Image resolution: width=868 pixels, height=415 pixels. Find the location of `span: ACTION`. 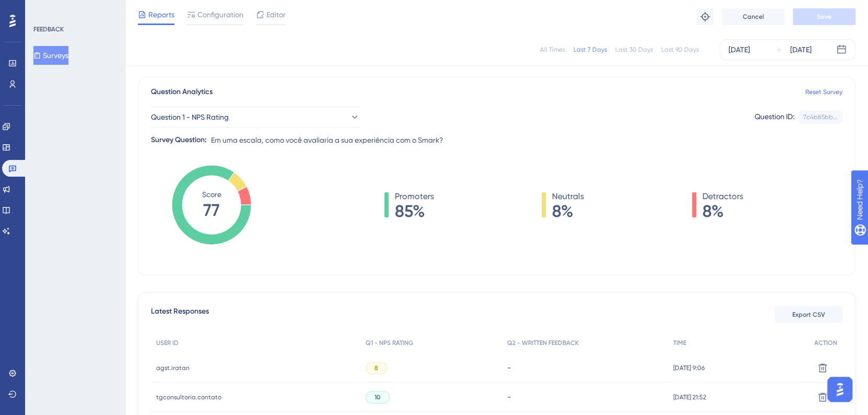

span: ACTION is located at coordinates (826, 343).